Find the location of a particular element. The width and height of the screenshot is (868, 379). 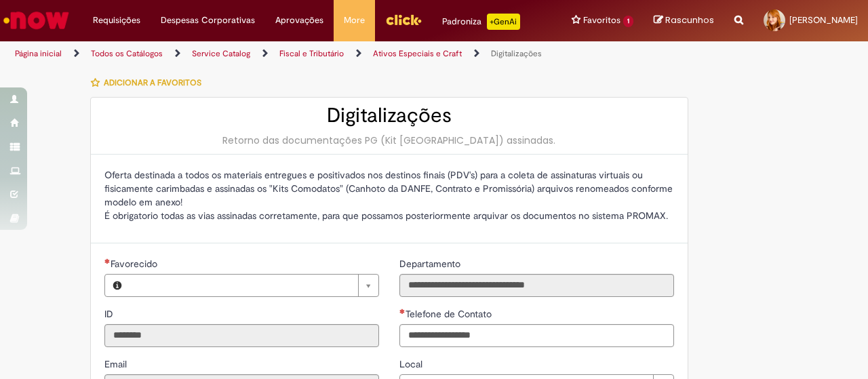

a: Limpar campo Favorecido is located at coordinates (254, 286).